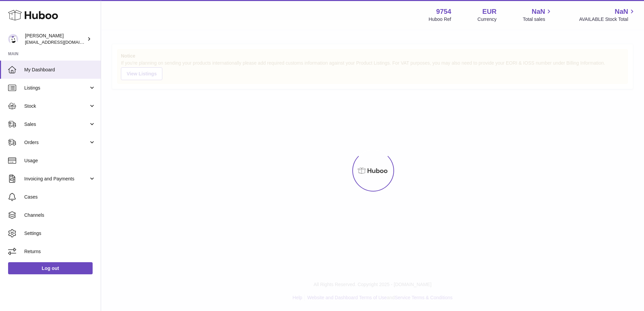 This screenshot has width=644, height=311. I want to click on strong: EUR, so click(489, 12).